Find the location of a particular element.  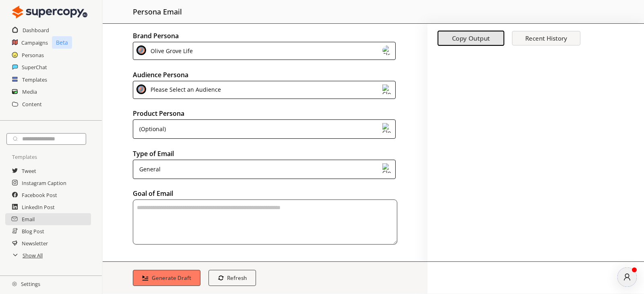

div: (Optional) is located at coordinates (151, 129).